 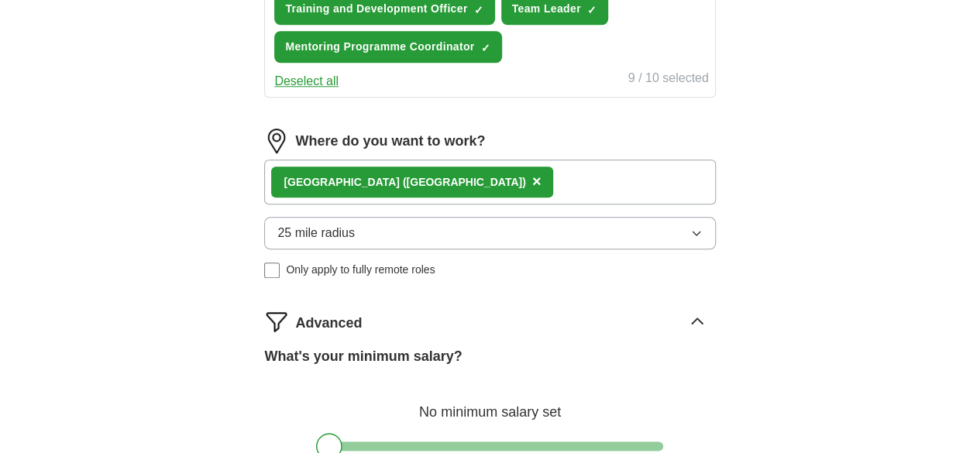 I want to click on img: location.png, so click(x=276, y=141).